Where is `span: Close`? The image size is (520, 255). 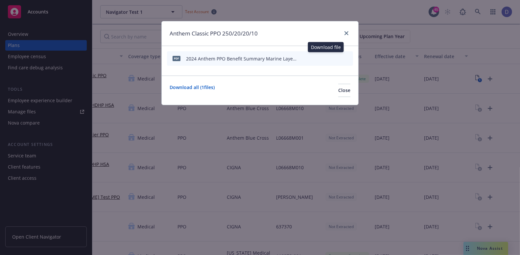 span: Close is located at coordinates (344, 90).